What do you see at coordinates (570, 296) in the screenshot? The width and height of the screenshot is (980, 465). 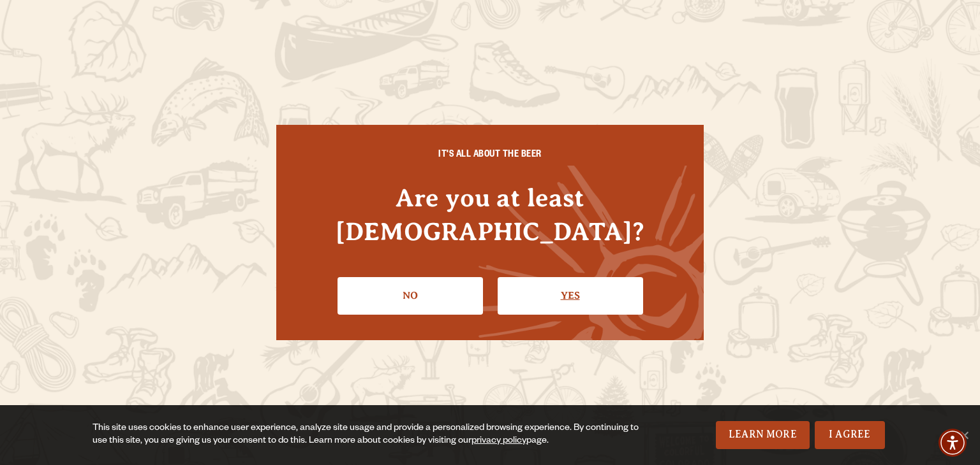 I see `a: Confirm I'm 21 or older` at bounding box center [570, 296].